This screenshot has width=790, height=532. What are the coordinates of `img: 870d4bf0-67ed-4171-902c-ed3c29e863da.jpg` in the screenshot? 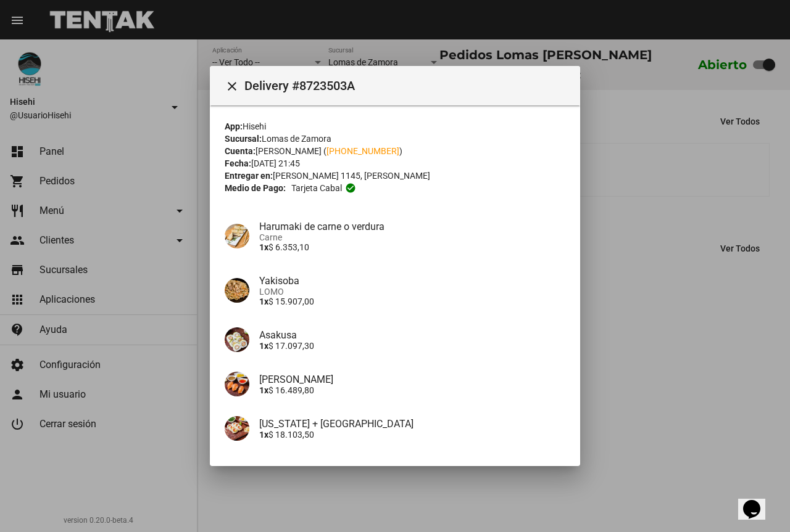 It's located at (237, 429).